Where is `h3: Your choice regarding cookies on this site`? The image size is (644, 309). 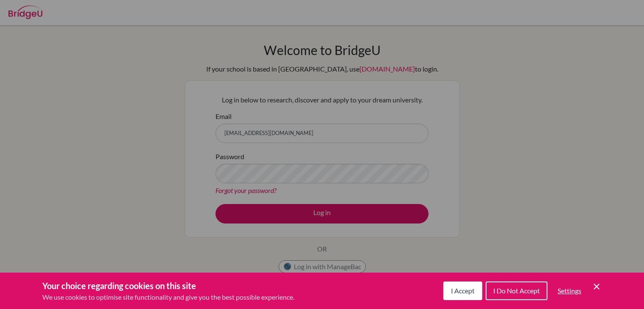 h3: Your choice regarding cookies on this site is located at coordinates (168, 285).